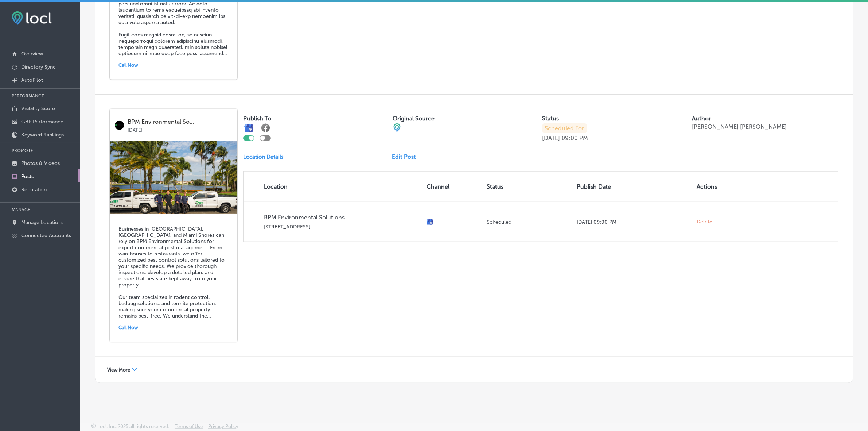 The image size is (868, 431). I want to click on p: BPM Environmental Solutions, so click(342, 217).